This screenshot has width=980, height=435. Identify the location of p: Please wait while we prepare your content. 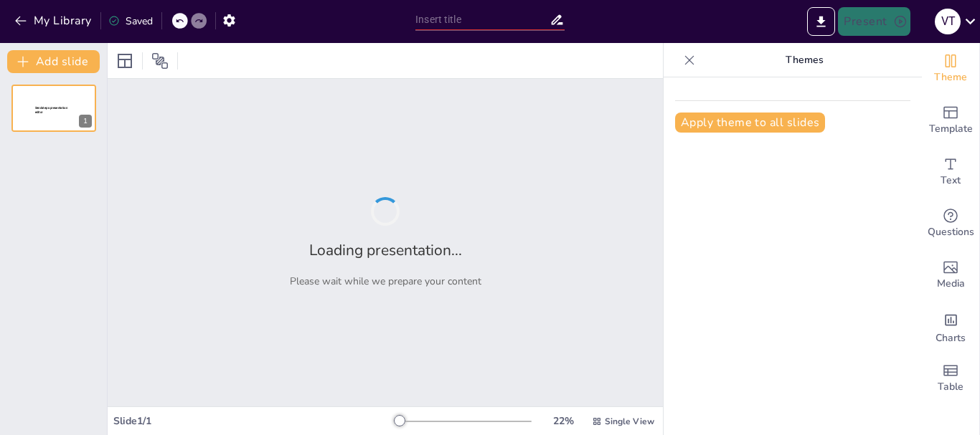
(385, 281).